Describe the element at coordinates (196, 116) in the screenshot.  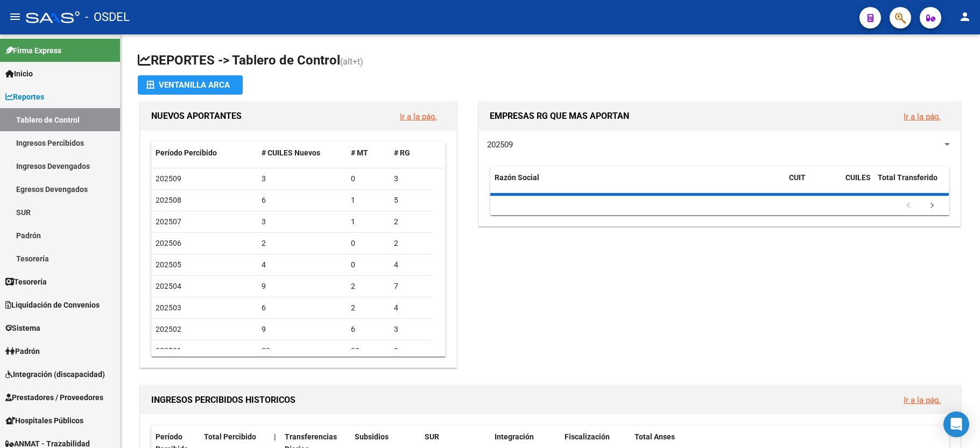
I see `span: NUEVOS APORTANTES` at that location.